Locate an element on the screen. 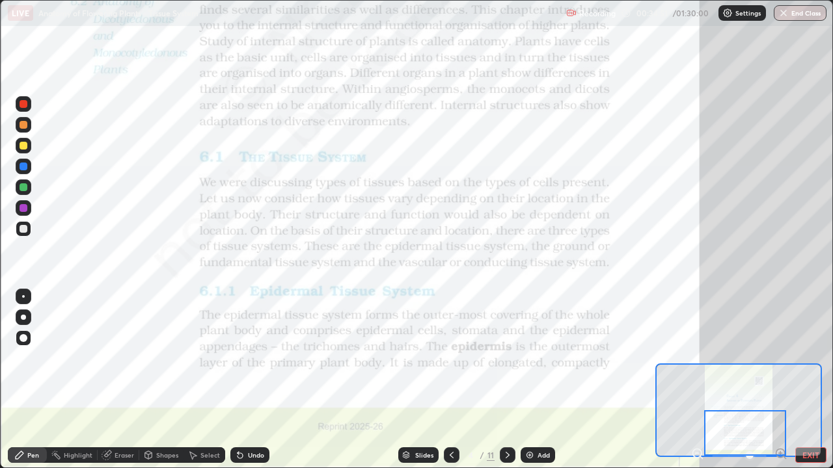 This screenshot has width=833, height=468. div: Add is located at coordinates (543, 455).